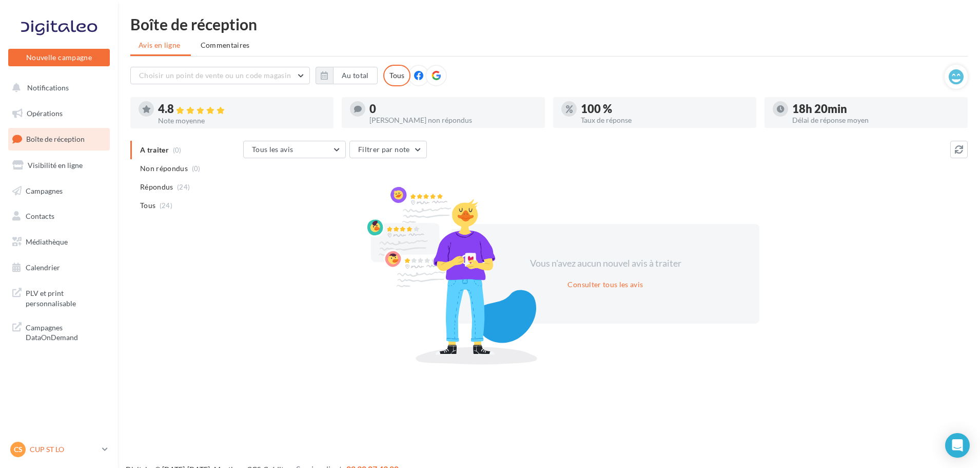 The width and height of the screenshot is (980, 468). Describe the element at coordinates (59, 216) in the screenshot. I see `a: Contacts` at that location.